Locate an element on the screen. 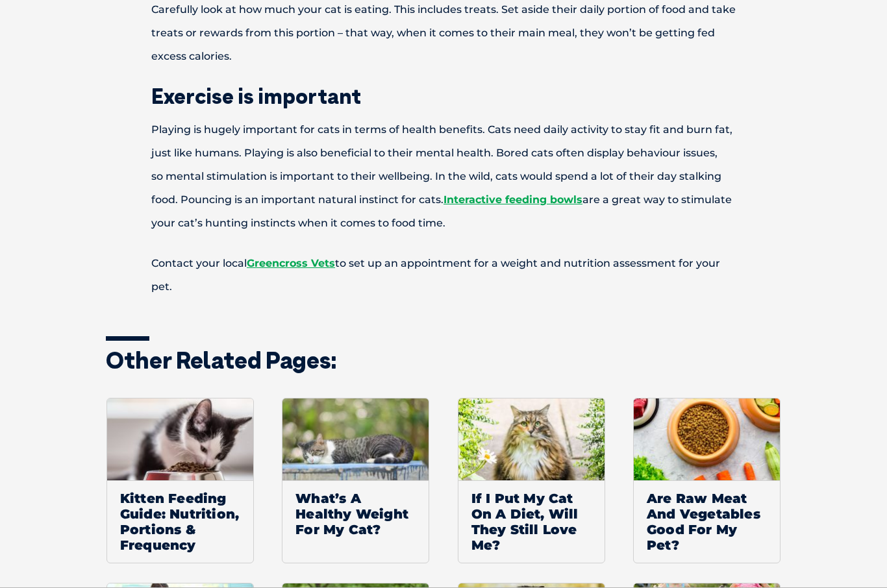 Image resolution: width=887 pixels, height=588 pixels. a: If I Put My Cat On A Diet, Will They Still Love Me? is located at coordinates (531, 481).